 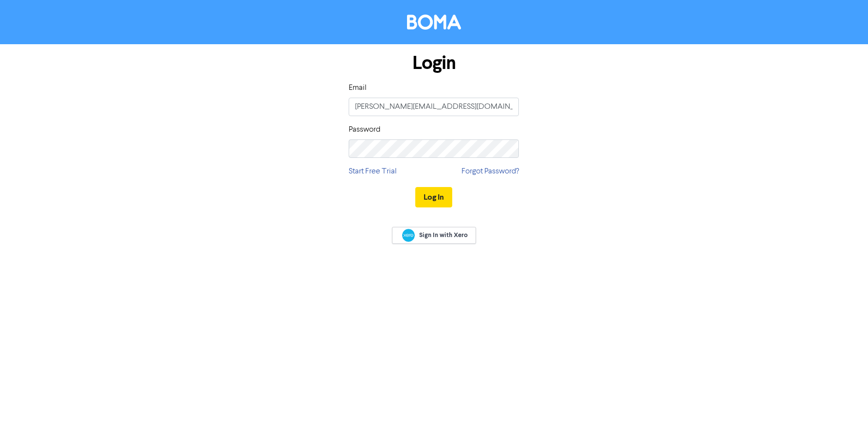 I want to click on label: Password, so click(x=364, y=130).